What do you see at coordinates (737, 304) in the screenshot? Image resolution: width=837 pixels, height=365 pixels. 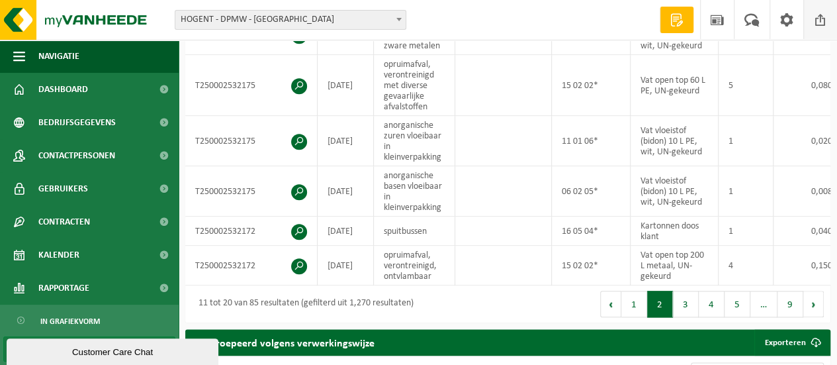 I see `button: 5` at bounding box center [737, 304].